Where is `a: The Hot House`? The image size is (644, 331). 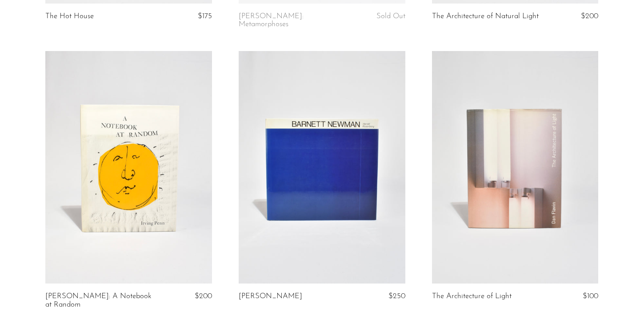 a: The Hot House is located at coordinates (70, 16).